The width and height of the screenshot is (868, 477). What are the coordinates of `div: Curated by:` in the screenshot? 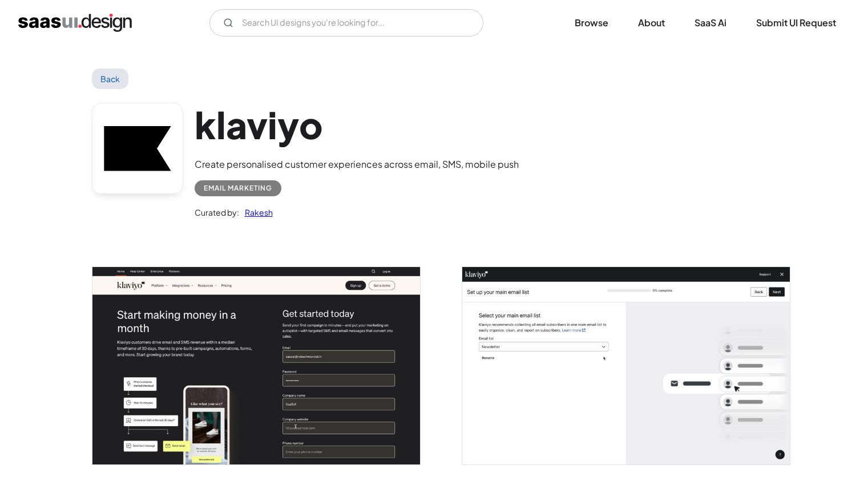 It's located at (217, 212).